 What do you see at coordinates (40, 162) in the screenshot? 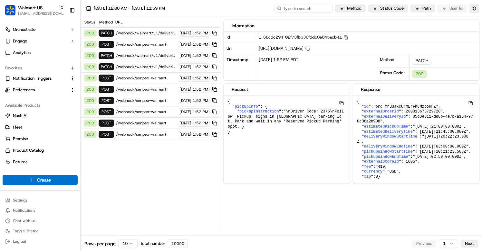
I see `button: Returns` at bounding box center [40, 162].